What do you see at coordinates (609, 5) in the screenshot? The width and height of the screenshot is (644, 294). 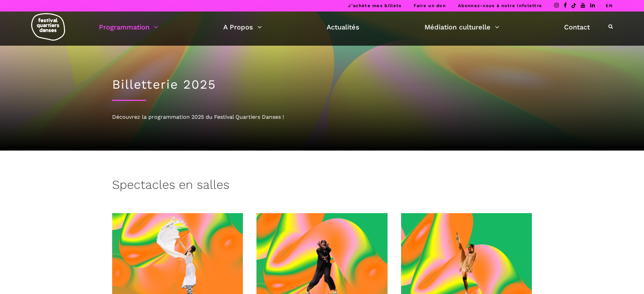 I see `a: EN` at bounding box center [609, 5].